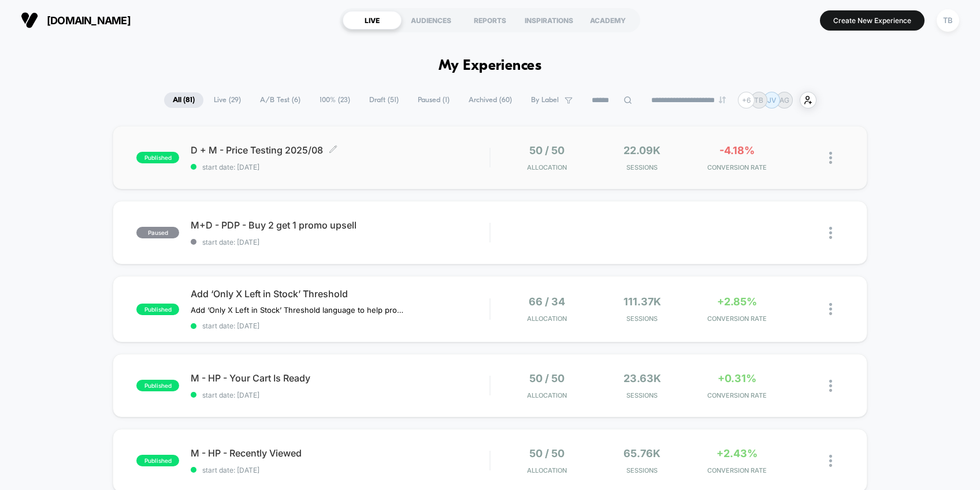 This screenshot has height=490, width=980. What do you see at coordinates (772, 100) in the screenshot?
I see `p: JV` at bounding box center [772, 100].